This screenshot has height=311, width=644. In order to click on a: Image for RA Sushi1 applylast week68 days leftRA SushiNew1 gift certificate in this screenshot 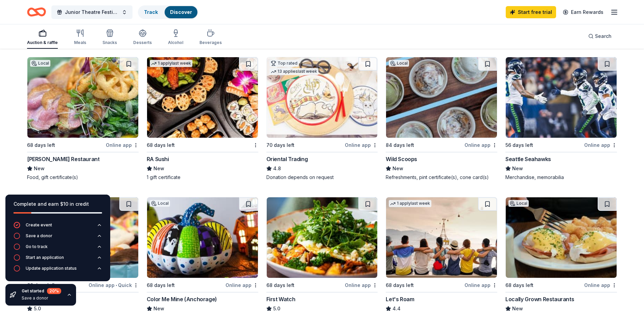, I will do `click(202, 119)`.